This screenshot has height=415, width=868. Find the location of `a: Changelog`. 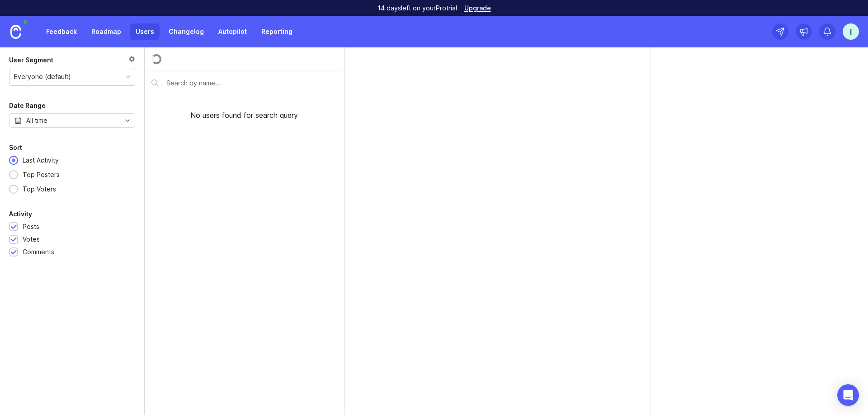

a: Changelog is located at coordinates (186, 32).